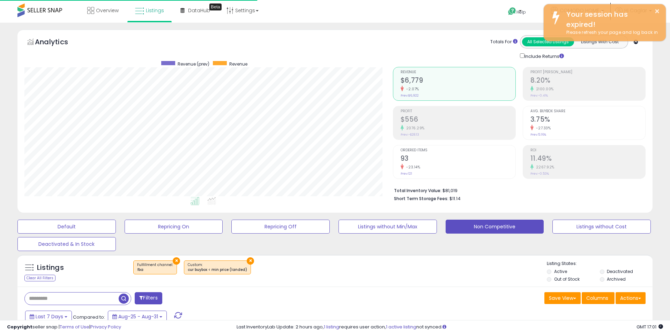  Describe the element at coordinates (616, 279) in the screenshot. I see `label: Archived` at that location.